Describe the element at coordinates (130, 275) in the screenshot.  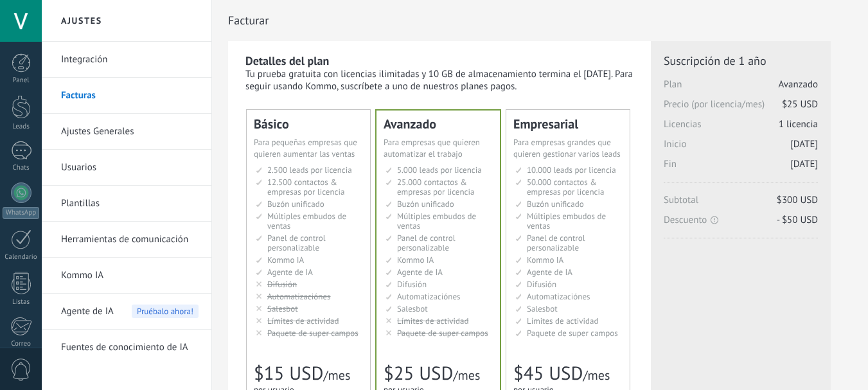
I see `a: Kommo IA` at that location.